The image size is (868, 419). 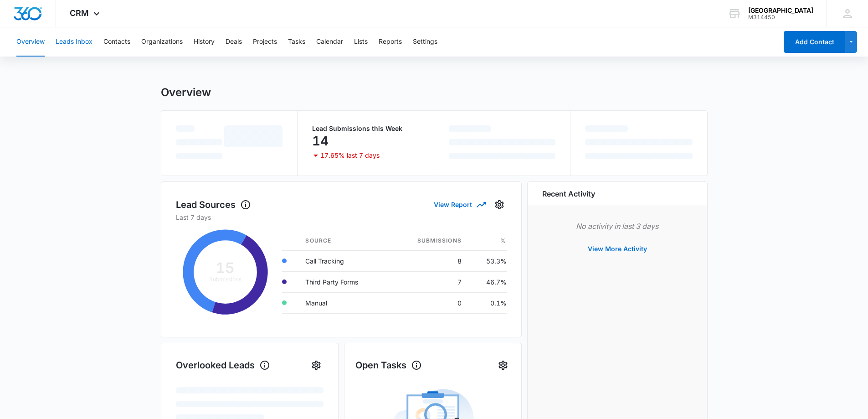 I want to click on td: 53.3%, so click(x=487, y=261).